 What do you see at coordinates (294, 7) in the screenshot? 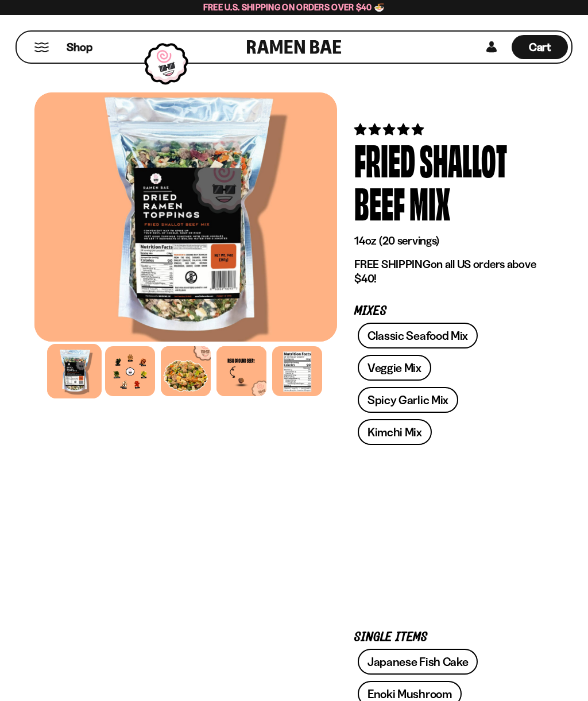
I see `span: Free U.S. Shipping on Orders over $40 🍜` at bounding box center [294, 7].